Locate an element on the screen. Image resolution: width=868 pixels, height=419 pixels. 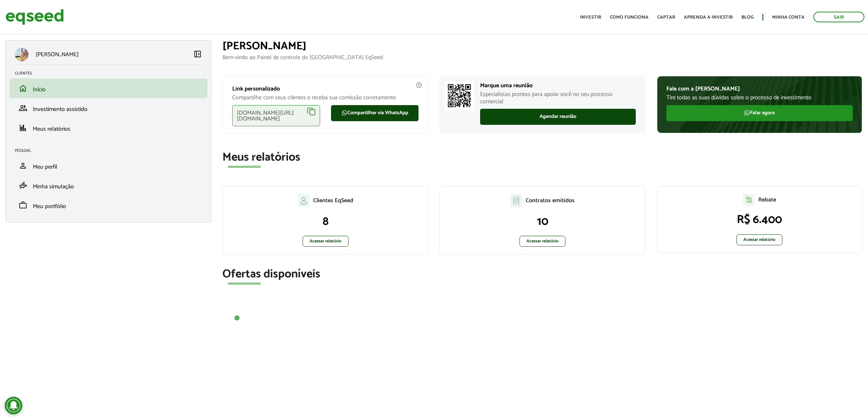
img: agent-relatorio.svg is located at coordinates (749, 199).